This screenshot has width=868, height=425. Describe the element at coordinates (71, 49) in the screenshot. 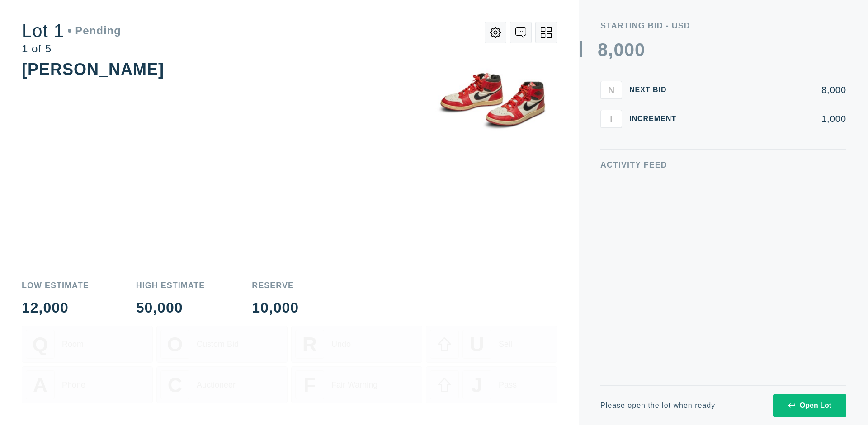

I see `div: 1 of 5` at that location.